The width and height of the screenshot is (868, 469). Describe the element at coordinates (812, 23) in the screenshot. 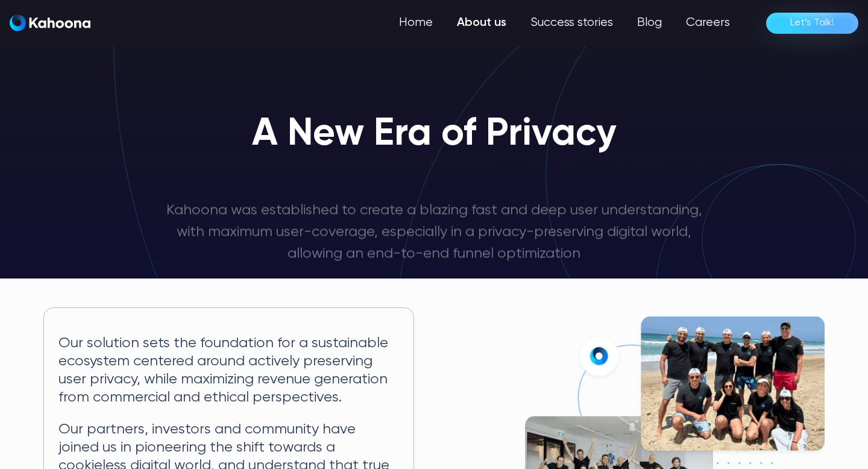

I see `div: Let’s Talk!` at that location.